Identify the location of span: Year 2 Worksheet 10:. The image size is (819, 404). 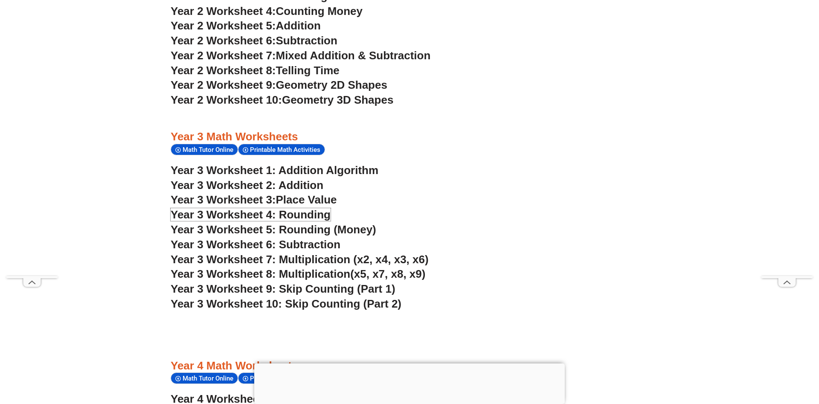
(226, 100).